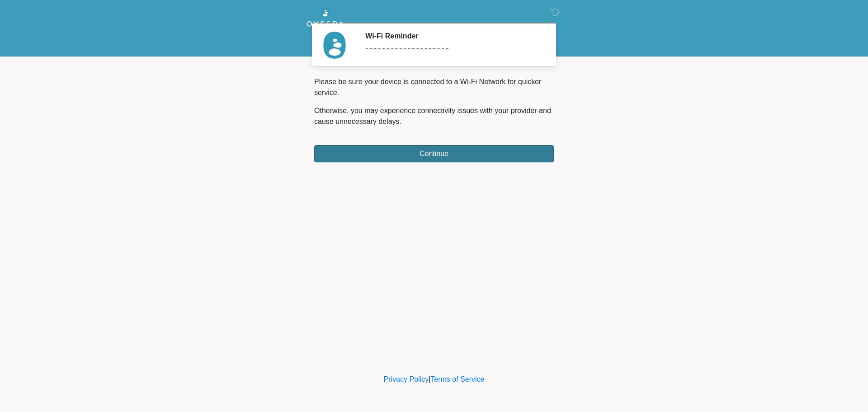 The height and width of the screenshot is (412, 868). I want to click on p: Otherwise, you may experience connectivity issues with your provider and cause unnecessary delays, so click(434, 116).